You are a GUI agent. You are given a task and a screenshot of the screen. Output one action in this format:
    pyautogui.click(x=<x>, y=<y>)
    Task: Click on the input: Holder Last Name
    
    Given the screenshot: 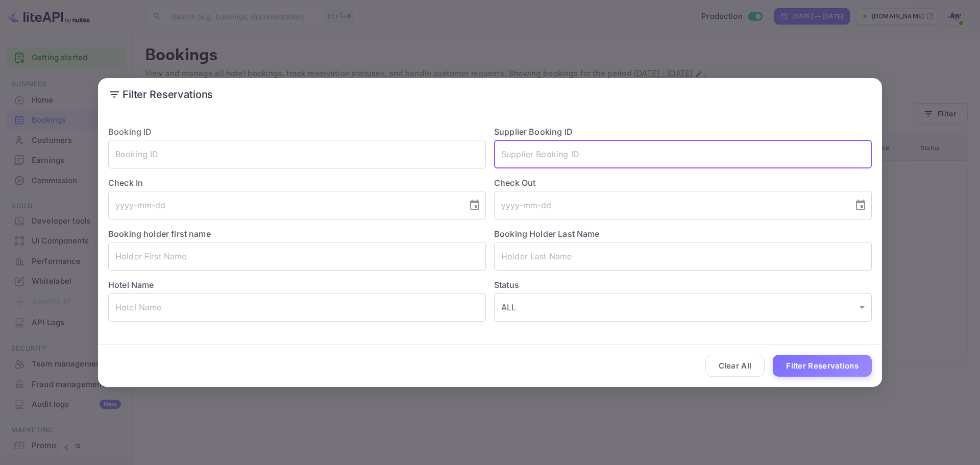 What is the action you would take?
    pyautogui.click(x=683, y=256)
    